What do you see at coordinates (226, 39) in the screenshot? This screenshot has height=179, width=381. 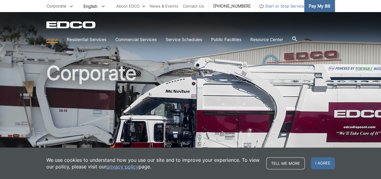 I see `a: Public Facilities` at bounding box center [226, 39].